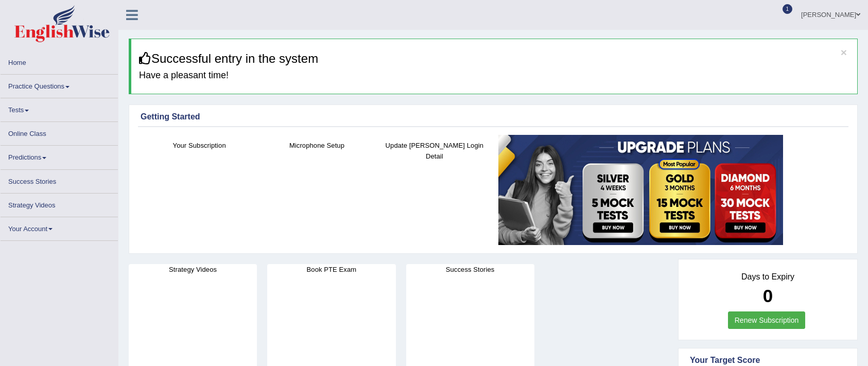  I want to click on h3: Successful entry in the system, so click(494, 59).